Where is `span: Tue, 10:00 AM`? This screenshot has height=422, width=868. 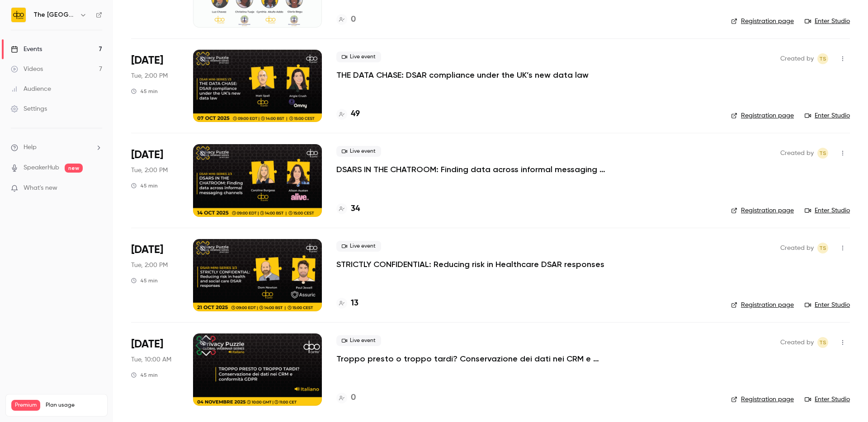 span: Tue, 10:00 AM is located at coordinates (151, 360).